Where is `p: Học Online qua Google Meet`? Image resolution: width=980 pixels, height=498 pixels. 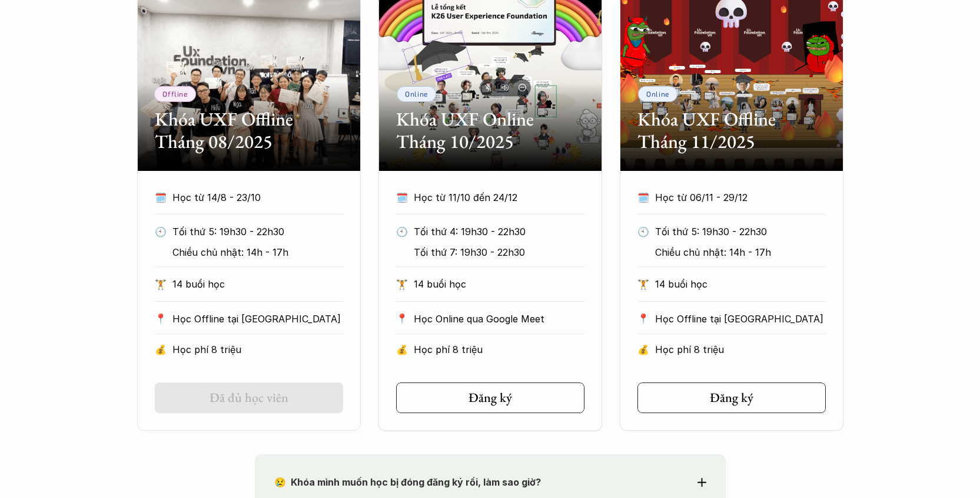
p: Học Online qua Google Meet is located at coordinates (499, 318).